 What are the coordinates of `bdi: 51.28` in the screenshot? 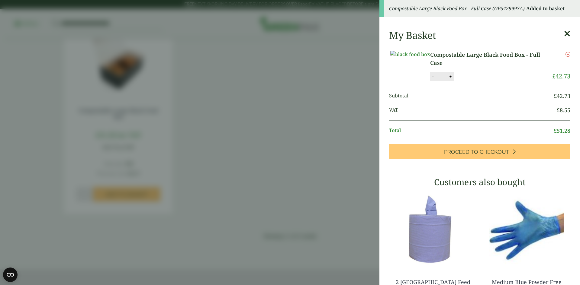 It's located at (562, 131).